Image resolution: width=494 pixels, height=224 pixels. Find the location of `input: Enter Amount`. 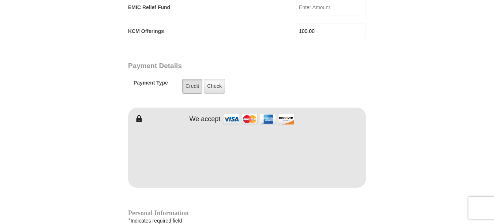

input: Enter Amount is located at coordinates (331, 31).